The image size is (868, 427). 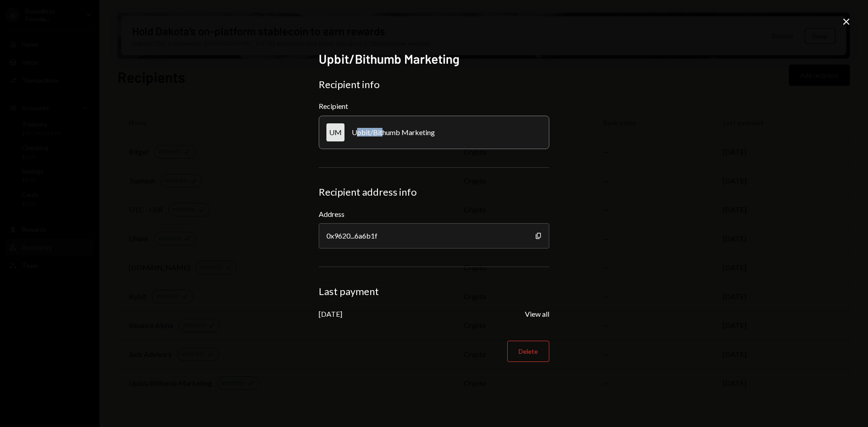 I want to click on div: UM, so click(x=335, y=132).